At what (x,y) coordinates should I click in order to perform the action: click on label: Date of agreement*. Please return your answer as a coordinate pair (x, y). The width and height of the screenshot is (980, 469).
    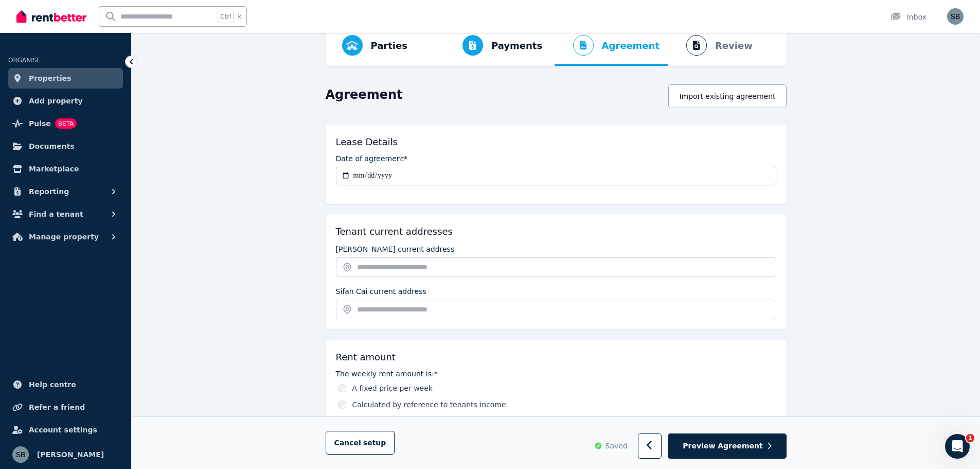
    Looking at the image, I should click on (372, 158).